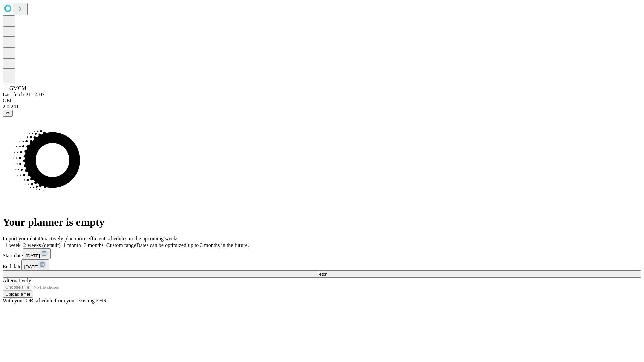  Describe the element at coordinates (322, 101) in the screenshot. I see `div: GEI` at that location.